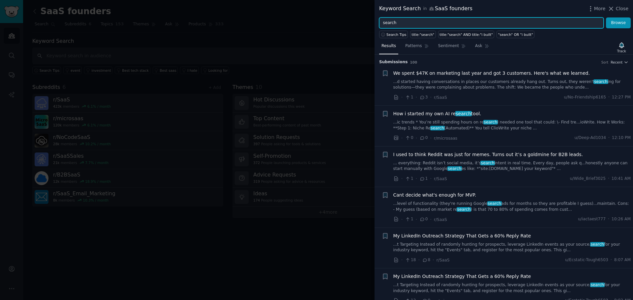 Image resolution: width=633 pixels, height=300 pixels. Describe the element at coordinates (512, 85) in the screenshot. I see `a: ...d started having conversations in places our customers already hang out. Turns out, they weren...` at that location.